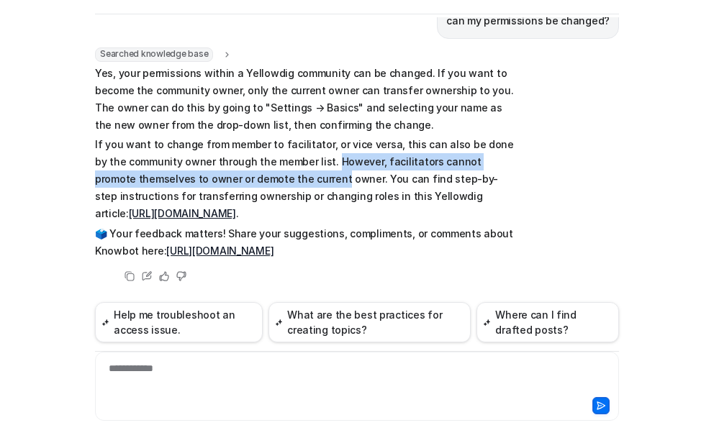  Describe the element at coordinates (305, 99) in the screenshot. I see `p: Yes, your permissions within a Yellowdig community can be changed. If you want to become the comm...` at that location.